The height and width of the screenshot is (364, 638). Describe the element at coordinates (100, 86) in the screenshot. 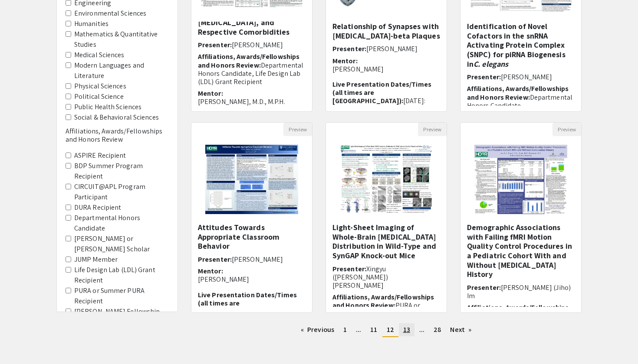

I see `label: Physical Sciences` at that location.